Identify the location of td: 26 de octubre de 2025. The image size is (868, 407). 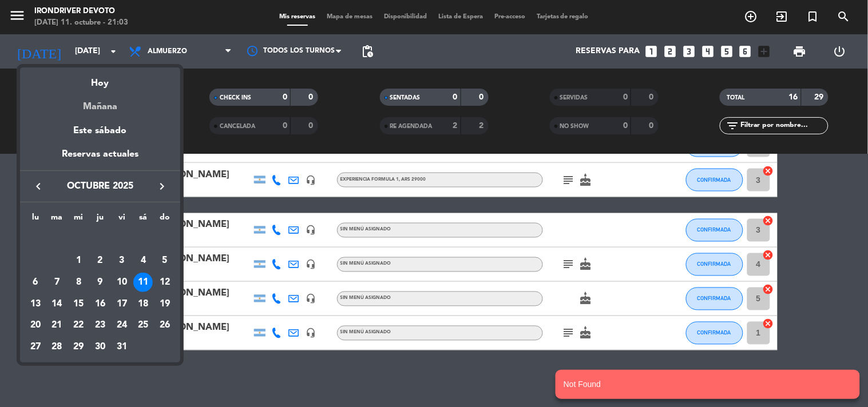
(165, 325).